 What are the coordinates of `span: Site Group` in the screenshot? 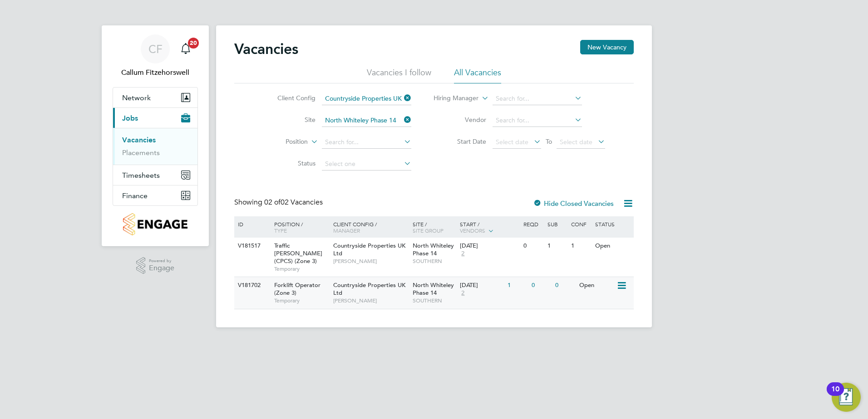 It's located at (428, 230).